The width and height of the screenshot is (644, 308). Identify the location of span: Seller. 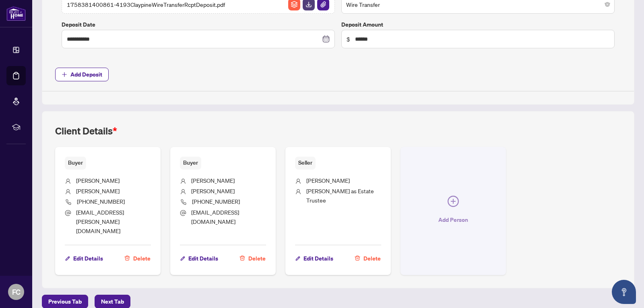
(305, 163).